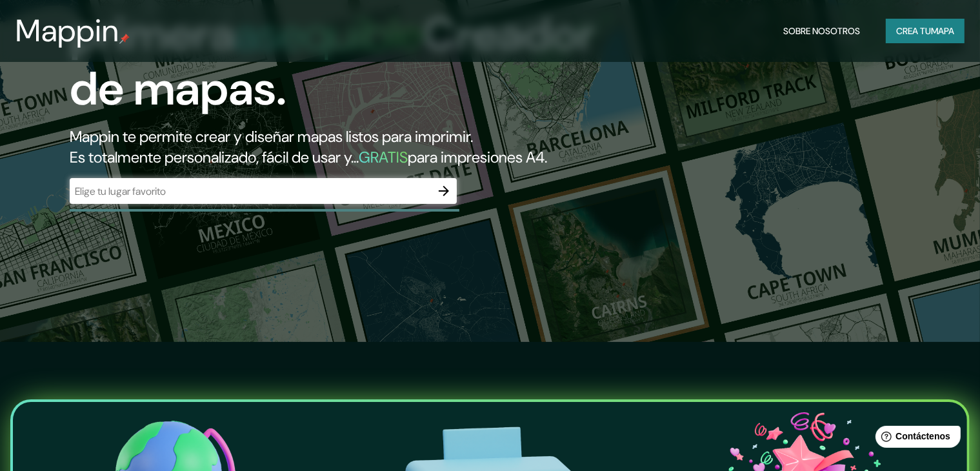 The width and height of the screenshot is (980, 471). I want to click on font: GRATIS, so click(383, 157).